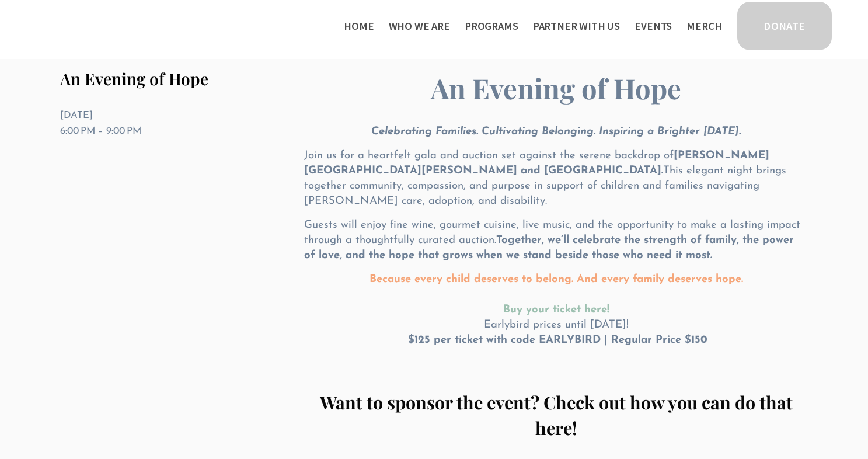 The image size is (868, 459). I want to click on span: Guests will enjoy fine wine, gourmet cuisine, live music, and the opportunity to make a lasting i..., so click(554, 240).